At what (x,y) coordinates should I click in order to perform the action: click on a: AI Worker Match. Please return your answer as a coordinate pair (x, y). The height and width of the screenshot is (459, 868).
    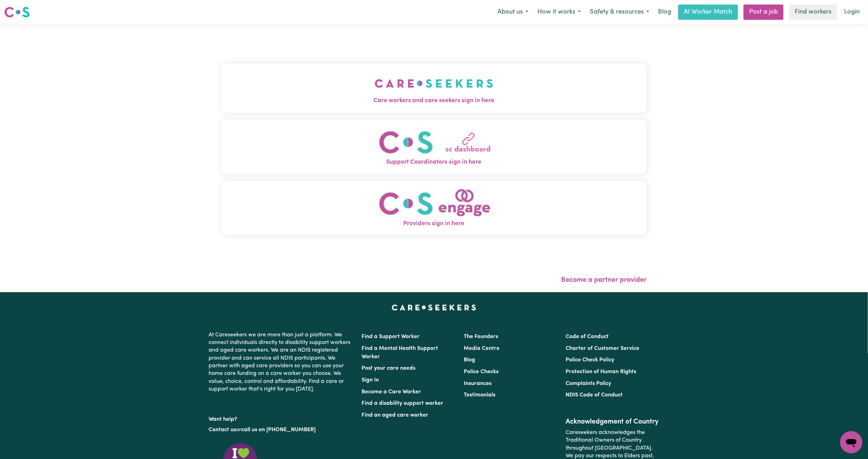
    Looking at the image, I should click on (708, 12).